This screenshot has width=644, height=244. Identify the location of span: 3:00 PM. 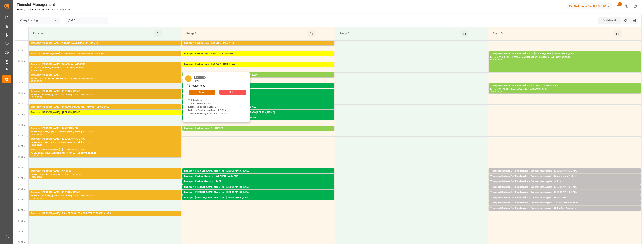
(21, 189).